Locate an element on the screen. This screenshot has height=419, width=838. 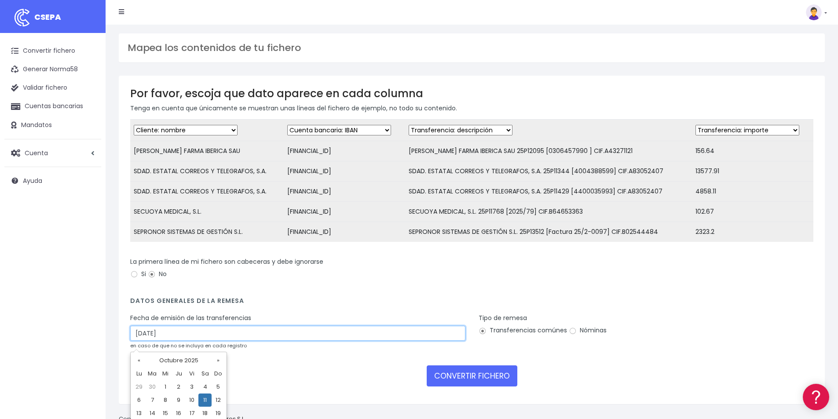
span: Cuenta is located at coordinates (36, 153).